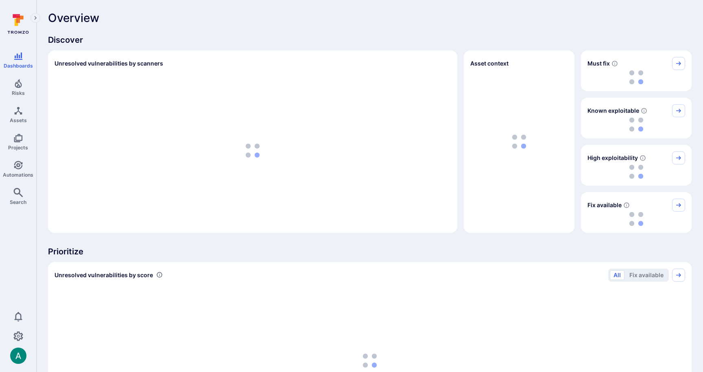 The width and height of the screenshot is (703, 372). Describe the element at coordinates (18, 66) in the screenshot. I see `span: Dashboards` at that location.